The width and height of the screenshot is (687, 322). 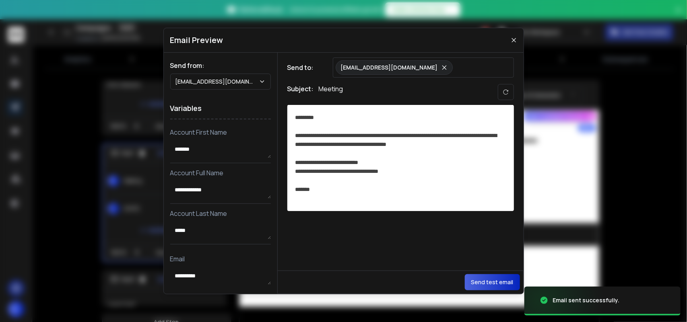 What do you see at coordinates (221, 132) in the screenshot?
I see `p: Account First Name` at bounding box center [221, 132].